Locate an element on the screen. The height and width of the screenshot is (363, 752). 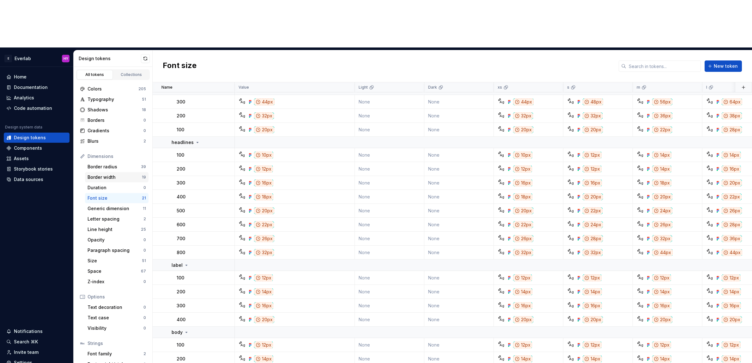
p: Dark is located at coordinates (433, 87).